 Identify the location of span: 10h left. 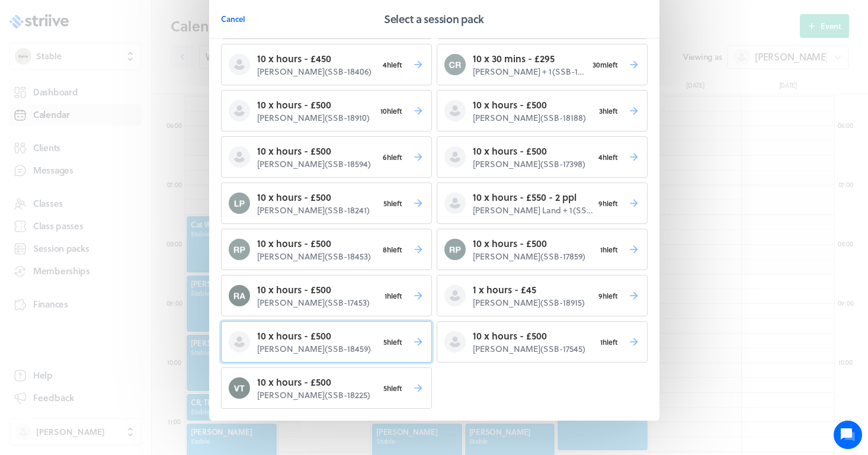
(391, 111).